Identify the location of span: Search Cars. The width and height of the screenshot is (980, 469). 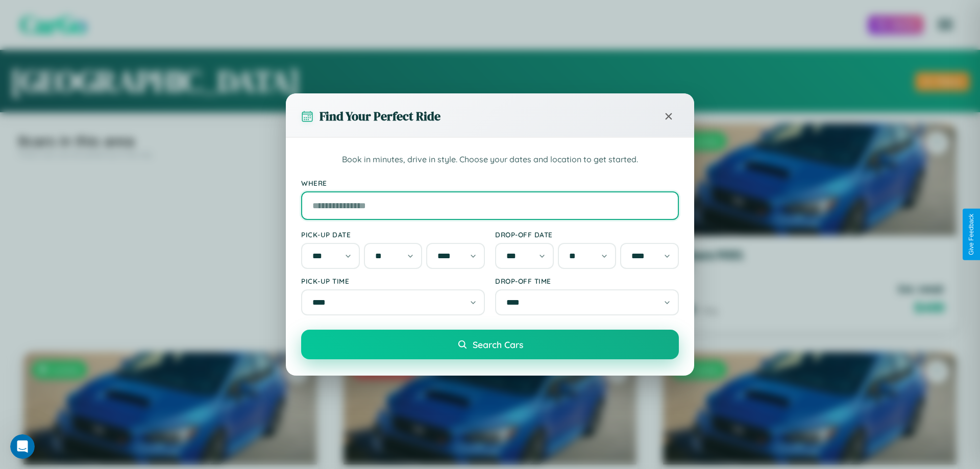
(497, 345).